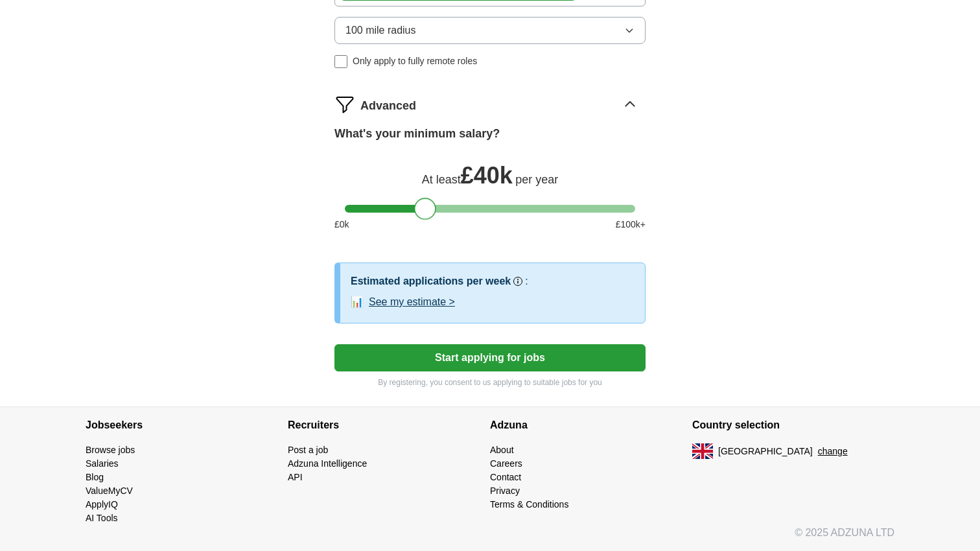 This screenshot has height=551, width=980. Describe the element at coordinates (102, 504) in the screenshot. I see `a: ApplyIQ` at that location.